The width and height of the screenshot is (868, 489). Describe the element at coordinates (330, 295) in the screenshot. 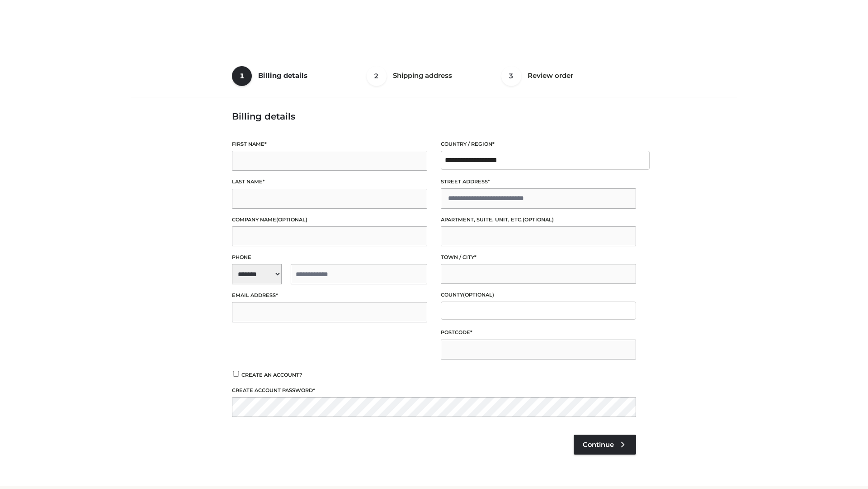

I see `label: Email address` at that location.